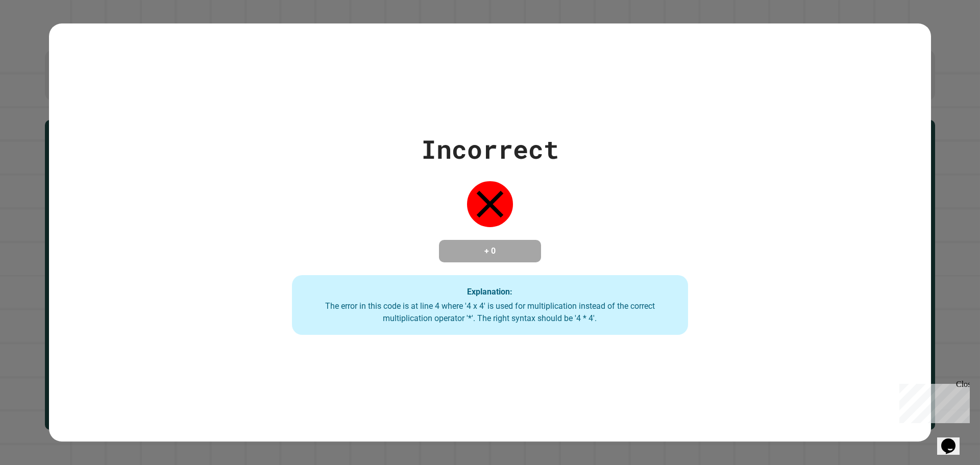  Describe the element at coordinates (490, 149) in the screenshot. I see `div: Incorrect` at that location.